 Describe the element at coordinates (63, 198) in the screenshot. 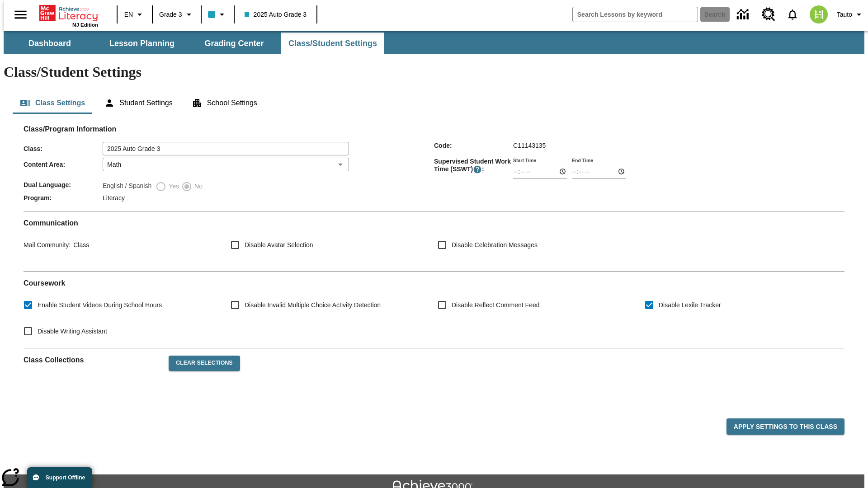

I see `span: Program :` at that location.